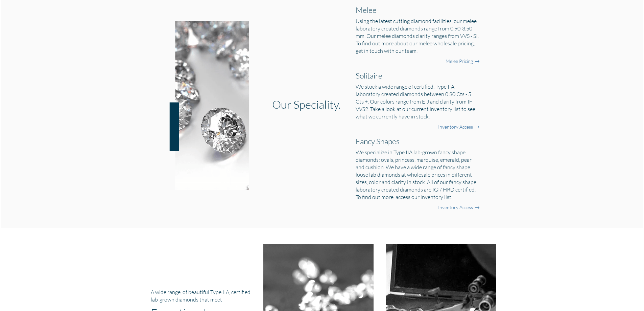 Image resolution: width=644 pixels, height=311 pixels. What do you see at coordinates (417, 36) in the screenshot?
I see `h5: Using the latest cutting diamond facilities, our melee laboratory created diamonds range from 0.9...` at bounding box center [417, 36].